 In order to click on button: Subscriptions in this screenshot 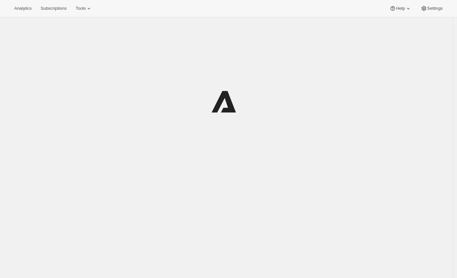, I will do `click(54, 8)`.